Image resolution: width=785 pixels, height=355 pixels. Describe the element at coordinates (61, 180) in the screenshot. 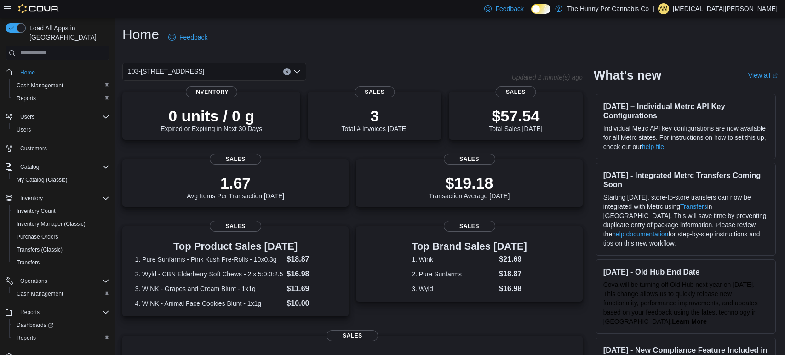

I see `button: My Catalog (Classic)` at that location.